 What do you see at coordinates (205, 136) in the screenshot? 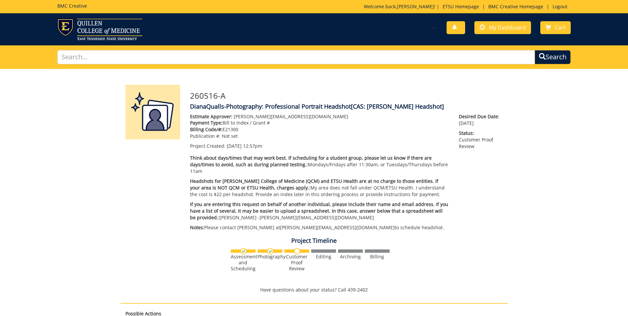
I see `span: Publication #:` at bounding box center [205, 136].